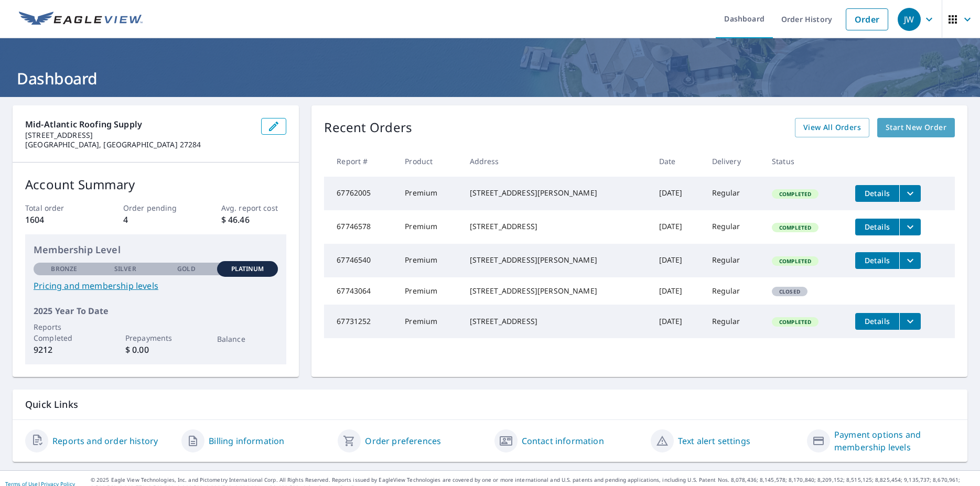 The width and height of the screenshot is (980, 486). What do you see at coordinates (556, 161) in the screenshot?
I see `th: Address` at bounding box center [556, 161].